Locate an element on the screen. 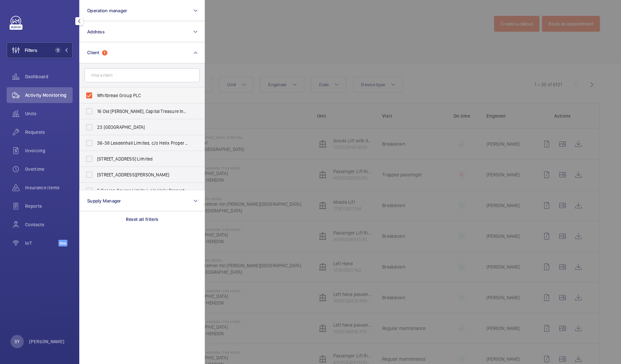 The image size is (621, 364). p: SY is located at coordinates (17, 341).